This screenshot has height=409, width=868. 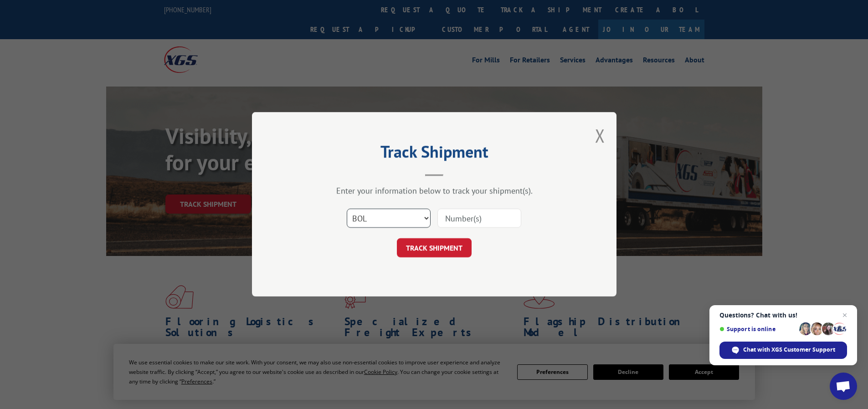 What do you see at coordinates (783, 350) in the screenshot?
I see `div: Chat with XGS Customer Support` at bounding box center [783, 350].